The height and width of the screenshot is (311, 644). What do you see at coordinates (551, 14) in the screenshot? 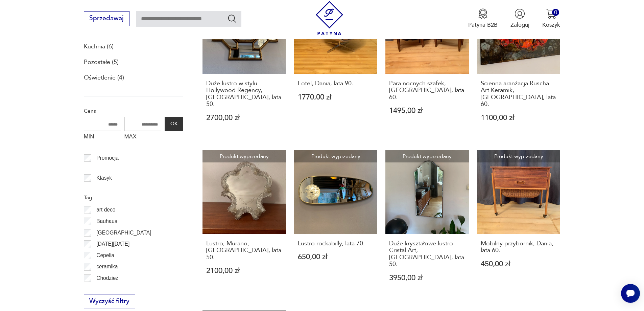
I see `img: Ikona koszyka` at bounding box center [551, 14].